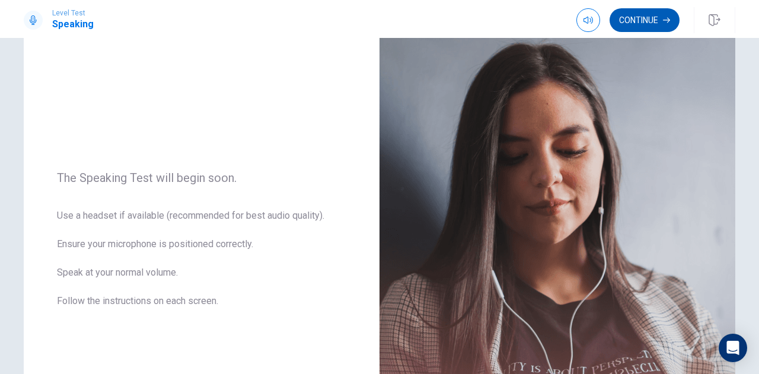  What do you see at coordinates (733, 348) in the screenshot?
I see `div: Open Intercom Messenger` at bounding box center [733, 348].